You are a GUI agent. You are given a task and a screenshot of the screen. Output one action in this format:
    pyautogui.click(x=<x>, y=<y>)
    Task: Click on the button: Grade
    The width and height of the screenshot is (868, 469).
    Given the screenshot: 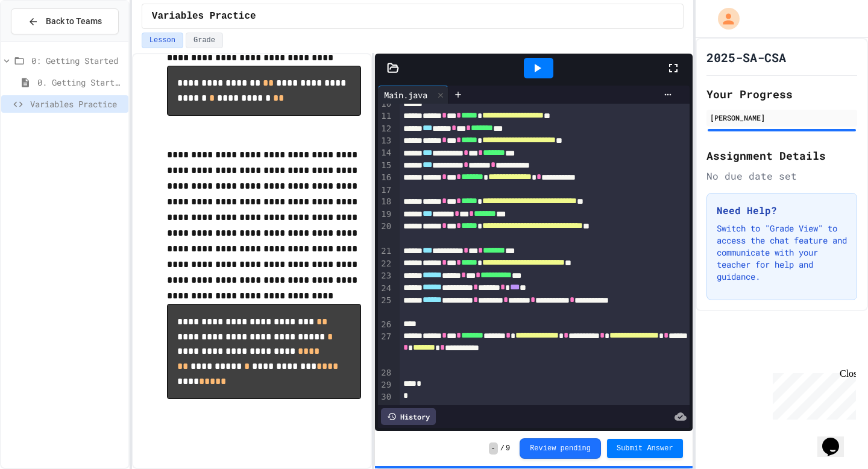 What is the action you would take?
    pyautogui.click(x=205, y=40)
    